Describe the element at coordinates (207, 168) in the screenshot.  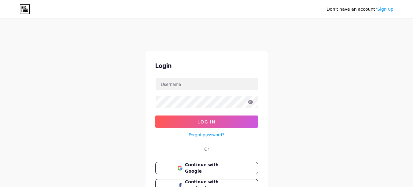
I see `a: Continue with Google` at that location.